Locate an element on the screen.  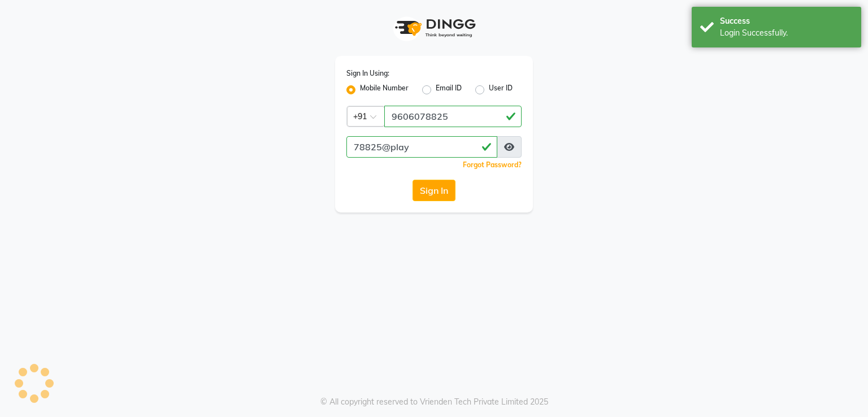
button: Sign In is located at coordinates (434, 191).